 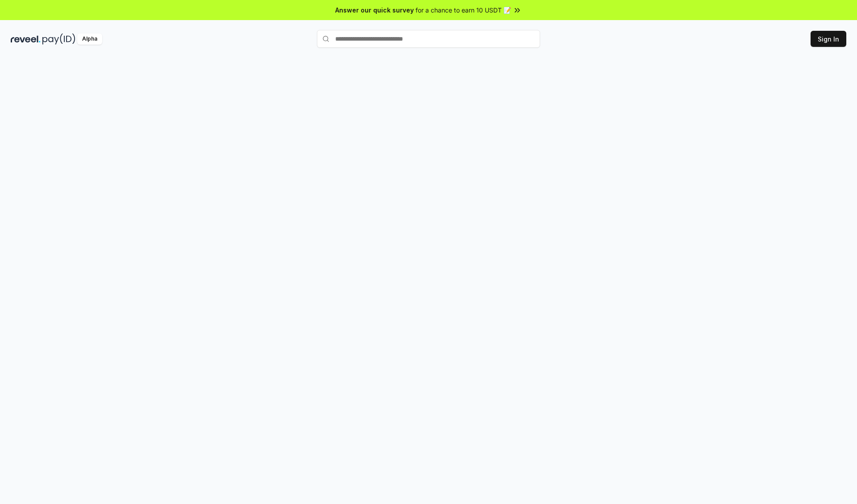 I want to click on img: reveel_dark, so click(x=25, y=38).